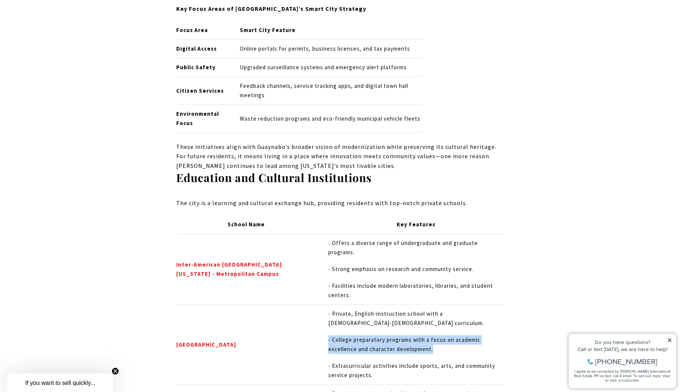 The height and width of the screenshot is (392, 680). What do you see at coordinates (196, 48) in the screenshot?
I see `strong: Digital Access` at bounding box center [196, 48].